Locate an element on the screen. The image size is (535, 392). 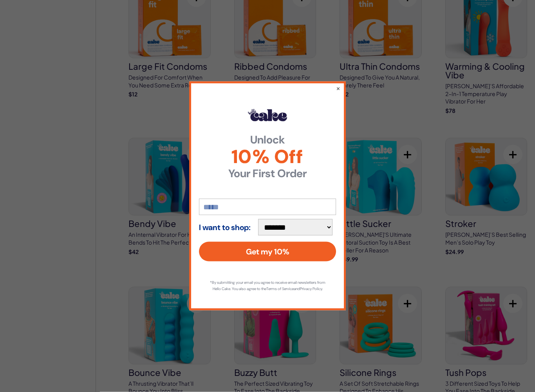
strong: Unlock is located at coordinates (268, 139).